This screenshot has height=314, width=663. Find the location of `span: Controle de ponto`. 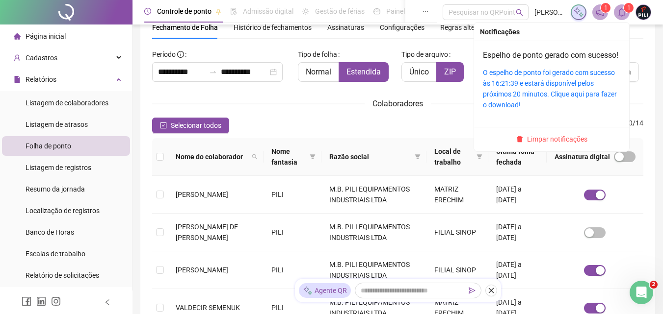

span: Controle de ponto is located at coordinates (184, 11).